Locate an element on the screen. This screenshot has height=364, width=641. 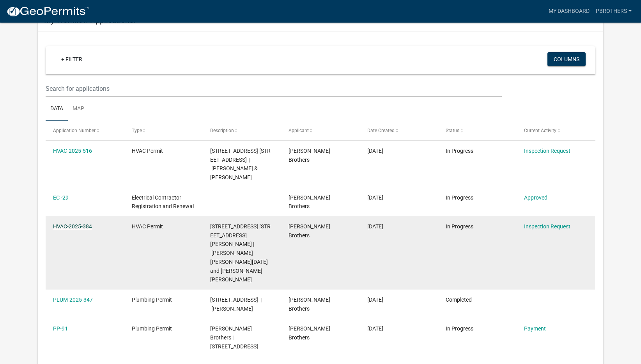
a: pbrothers is located at coordinates (614, 11).